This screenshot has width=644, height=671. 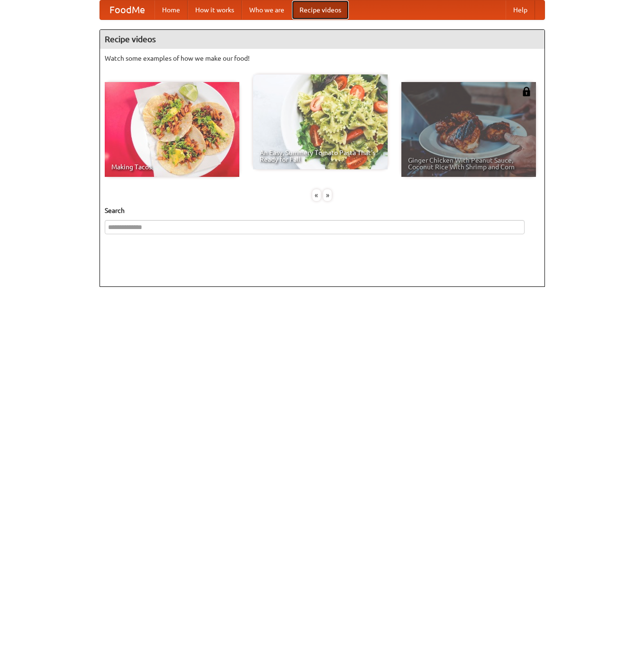 What do you see at coordinates (267, 10) in the screenshot?
I see `a: Who we are` at bounding box center [267, 10].